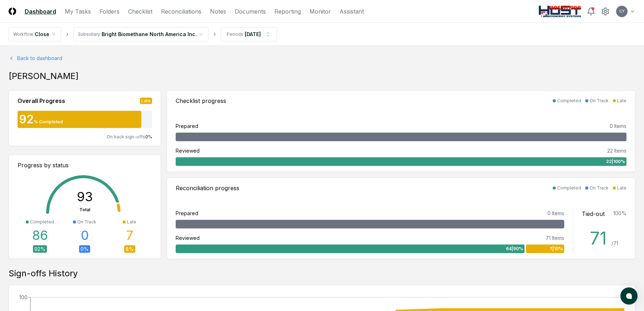  Describe the element at coordinates (288, 11) in the screenshot. I see `a: Reporting` at that location.